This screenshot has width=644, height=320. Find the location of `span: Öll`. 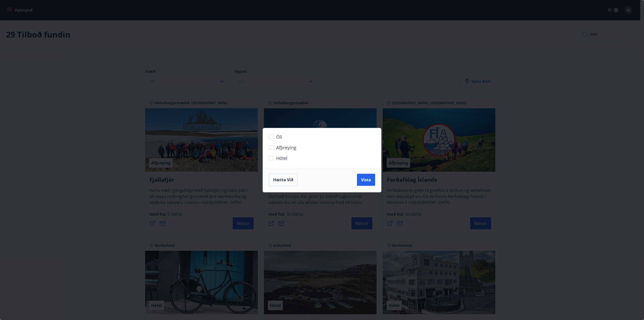

span: Öll is located at coordinates (279, 137).